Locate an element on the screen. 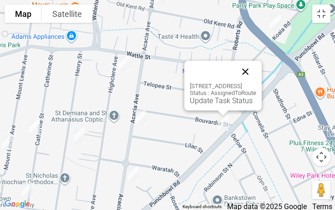 The width and height of the screenshot is (335, 210). img: Google is located at coordinates (17, 204).